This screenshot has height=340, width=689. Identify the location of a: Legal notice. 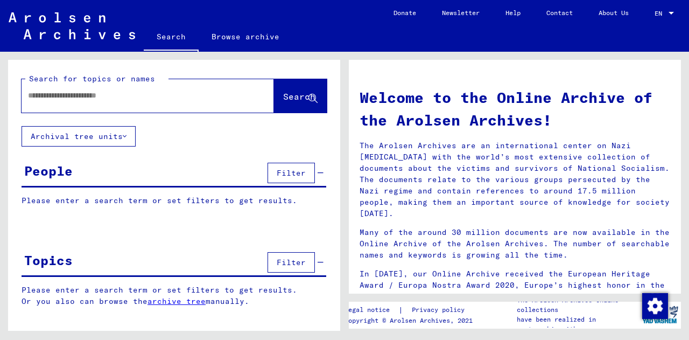
(371, 309).